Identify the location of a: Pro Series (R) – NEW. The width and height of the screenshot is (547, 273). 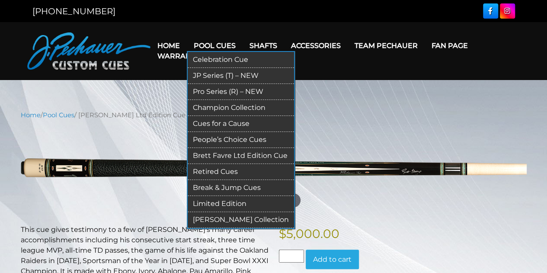
(241, 92).